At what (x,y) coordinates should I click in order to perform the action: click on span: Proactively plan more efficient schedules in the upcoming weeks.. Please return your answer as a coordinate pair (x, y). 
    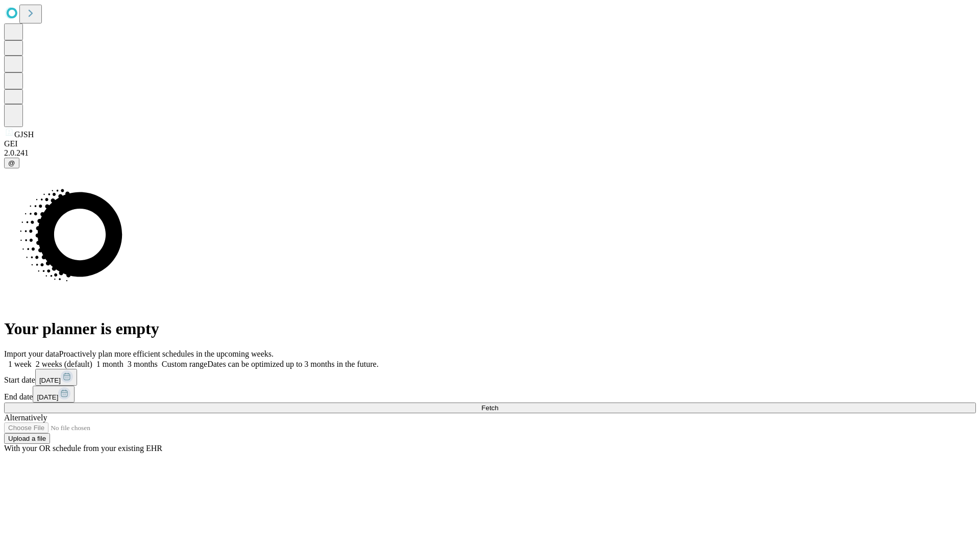
    Looking at the image, I should click on (167, 353).